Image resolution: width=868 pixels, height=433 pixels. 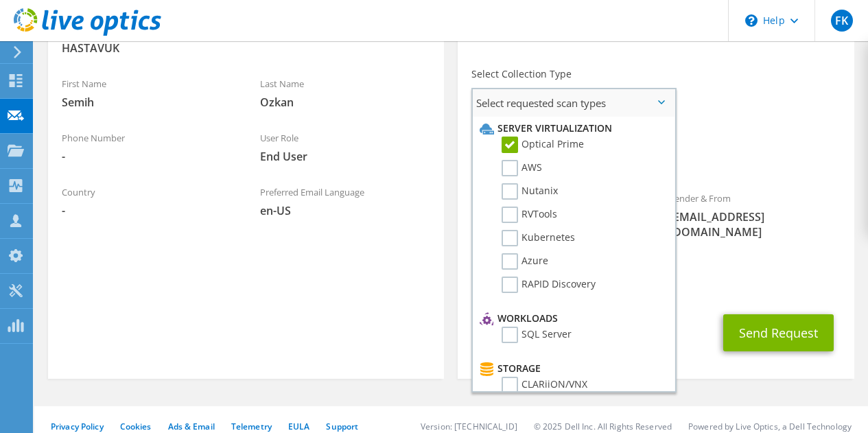 I want to click on svg: \n, so click(x=752, y=21).